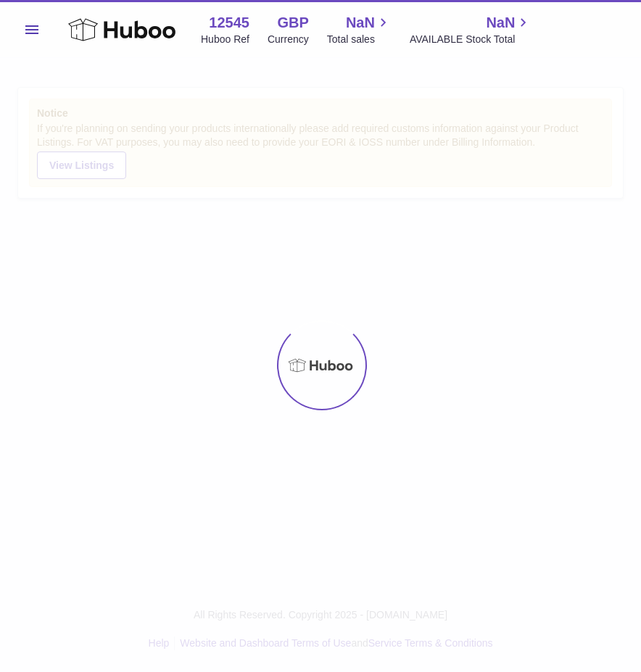  I want to click on strong: 12545, so click(229, 22).